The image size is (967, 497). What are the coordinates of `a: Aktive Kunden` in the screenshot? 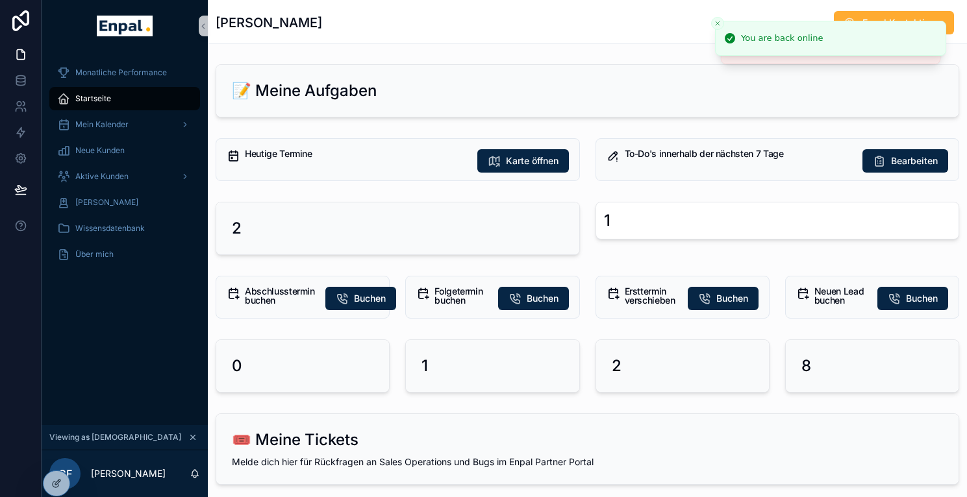 It's located at (125, 177).